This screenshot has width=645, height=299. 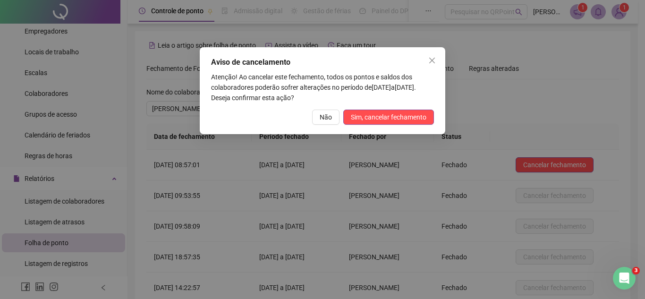 I want to click on span: Atenção! Ao cancelar este fechamento, todos os pontos e saldos dos colaboradores poderão sofrer a..., so click(x=312, y=82).